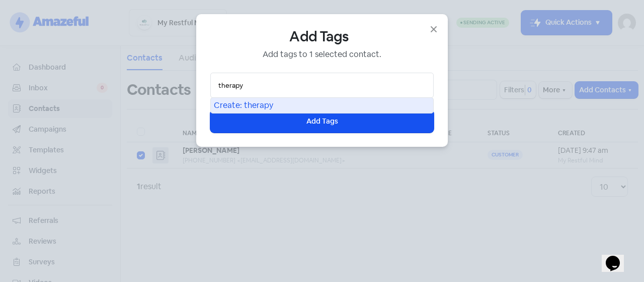  What do you see at coordinates (322, 105) in the screenshot?
I see `div: Create: therapy` at bounding box center [322, 105].